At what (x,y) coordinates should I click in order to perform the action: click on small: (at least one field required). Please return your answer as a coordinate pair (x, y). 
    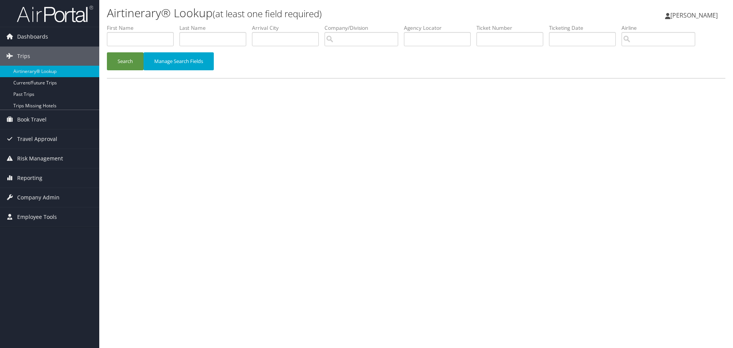
    Looking at the image, I should click on (267, 13).